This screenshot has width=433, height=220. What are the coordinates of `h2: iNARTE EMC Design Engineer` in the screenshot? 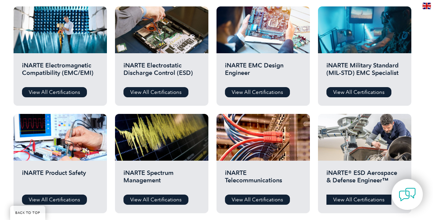 It's located at (263, 72).